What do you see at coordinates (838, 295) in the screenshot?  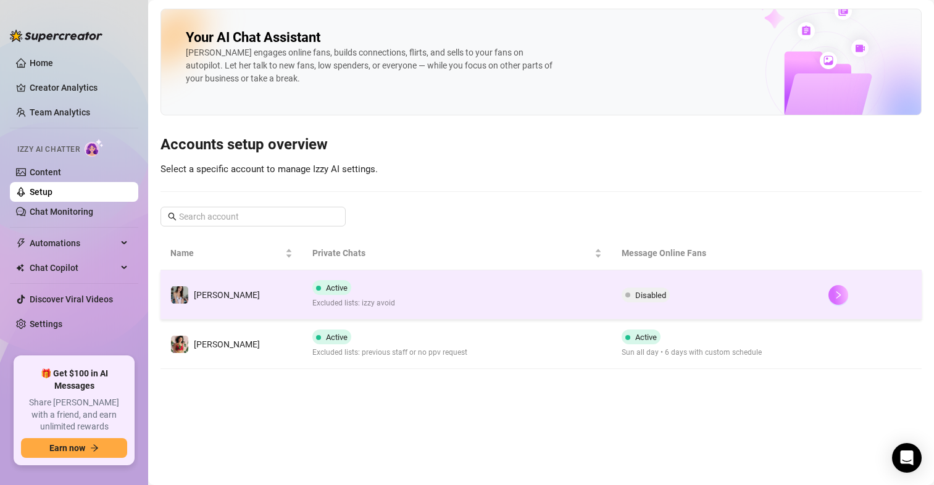 I see `button: right` at bounding box center [838, 295].